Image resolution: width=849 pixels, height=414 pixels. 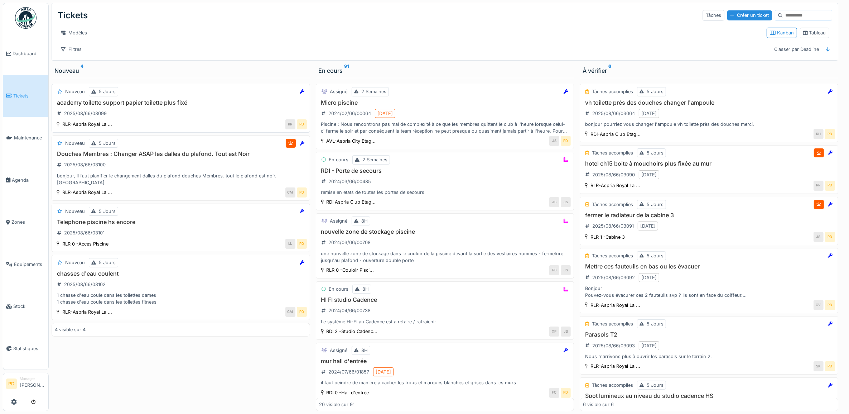 I want to click on div: Piscine : Nous rencontrons pas mal de complexité à ce que les membres quittent le club à l'heure ..., so click(x=445, y=127).